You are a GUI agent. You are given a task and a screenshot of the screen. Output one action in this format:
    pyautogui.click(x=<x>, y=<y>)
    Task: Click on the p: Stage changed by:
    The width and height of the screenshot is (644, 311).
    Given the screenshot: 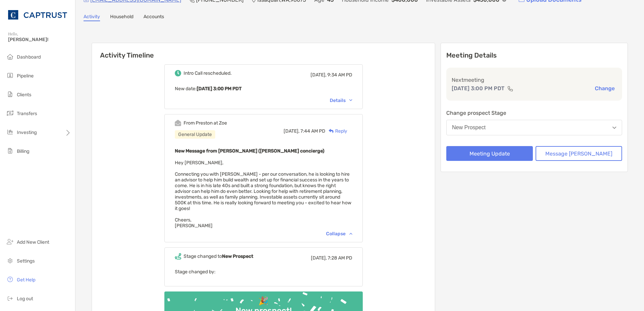 What is the action you would take?
    pyautogui.click(x=263, y=272)
    